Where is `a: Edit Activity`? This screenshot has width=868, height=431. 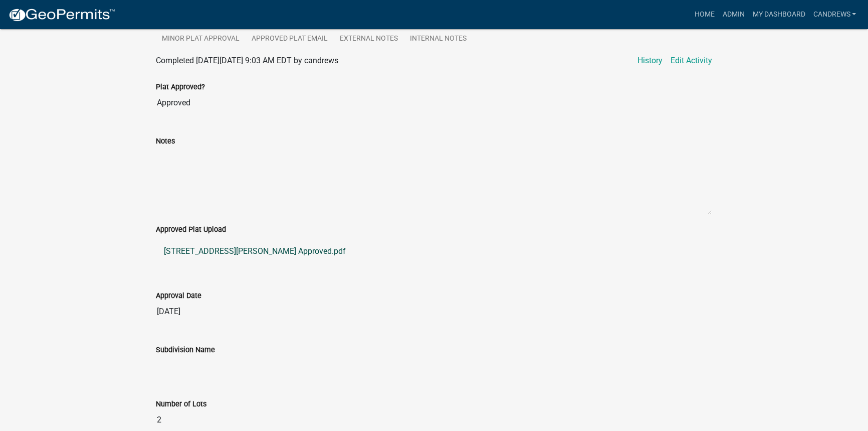 a: Edit Activity is located at coordinates (691, 61).